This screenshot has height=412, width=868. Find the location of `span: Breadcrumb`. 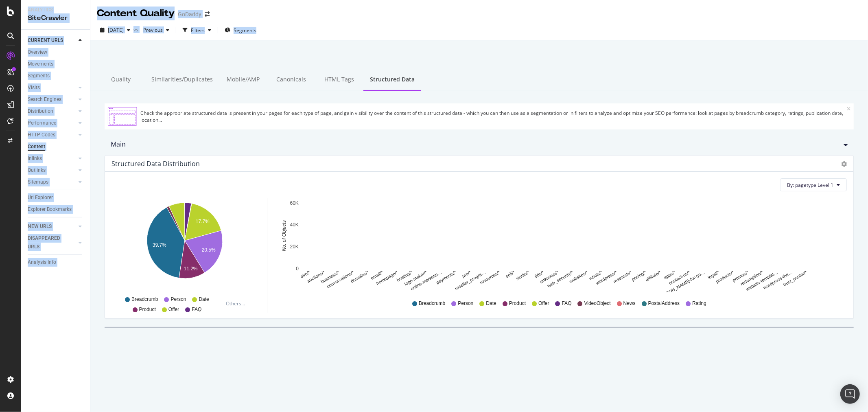

span: Breadcrumb is located at coordinates (145, 299).